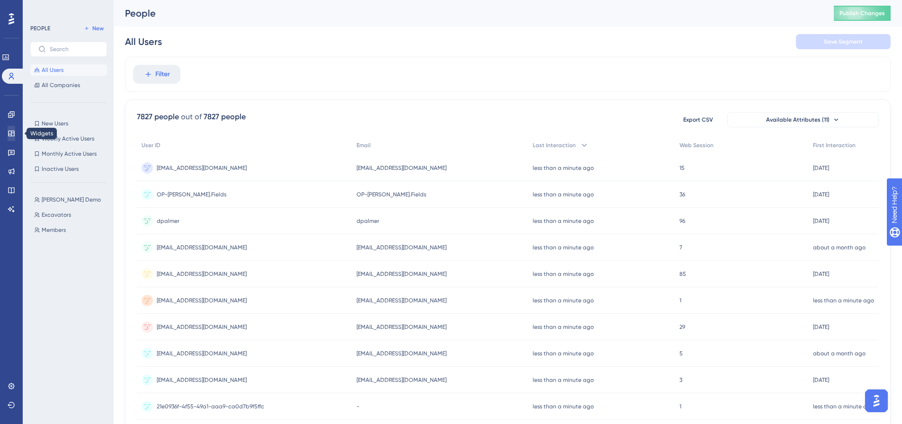  What do you see at coordinates (69, 154) in the screenshot?
I see `span: Monthly Active Users` at bounding box center [69, 154].